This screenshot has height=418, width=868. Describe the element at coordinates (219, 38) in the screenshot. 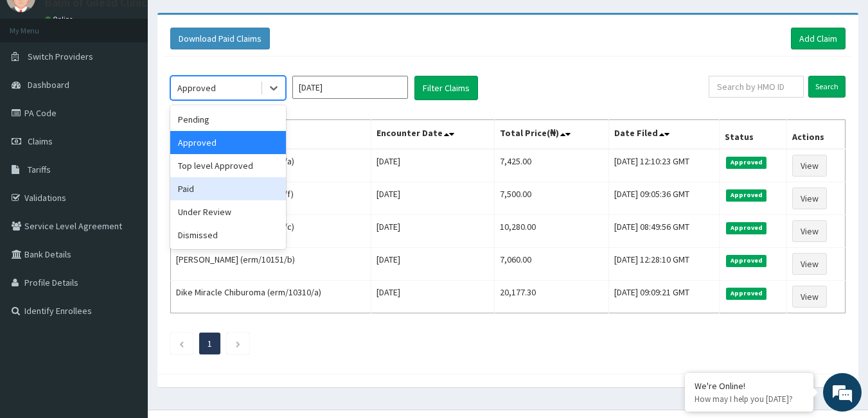

I see `button: Download Paid Claims` at that location.